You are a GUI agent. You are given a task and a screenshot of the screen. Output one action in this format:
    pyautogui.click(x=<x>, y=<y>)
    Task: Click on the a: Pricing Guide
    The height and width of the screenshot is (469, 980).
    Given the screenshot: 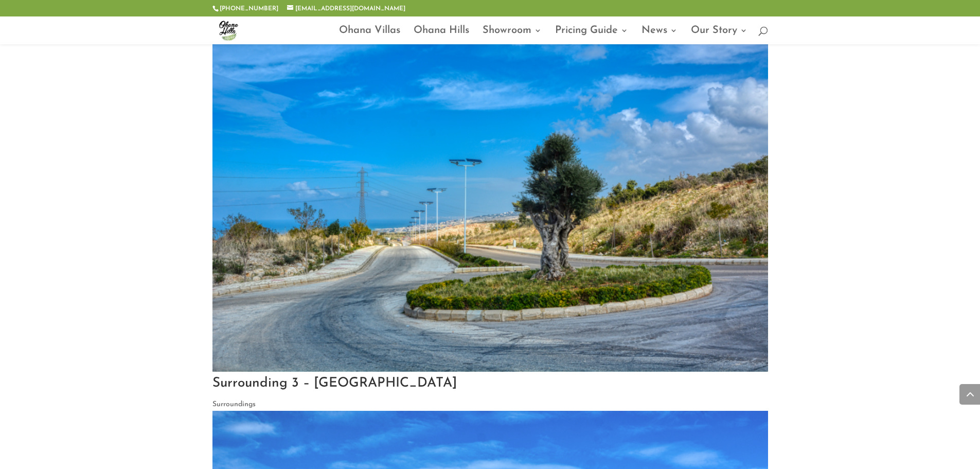 What is the action you would take?
    pyautogui.click(x=592, y=36)
    